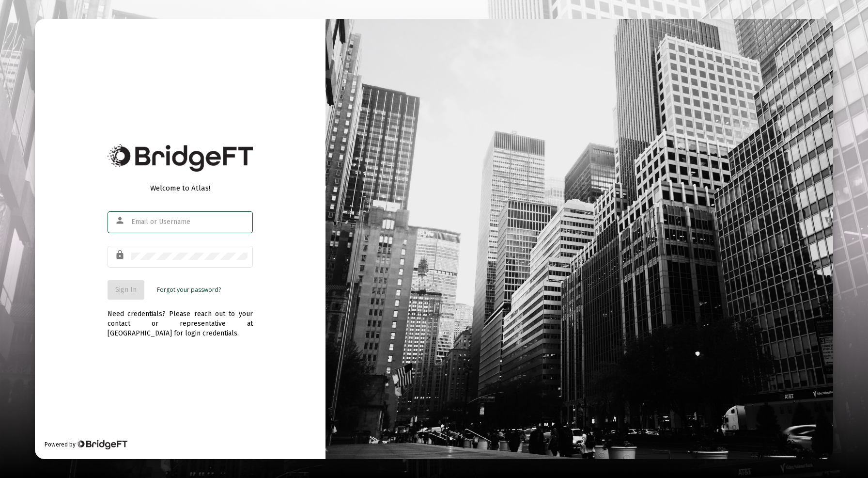 This screenshot has height=478, width=868. Describe the element at coordinates (180, 188) in the screenshot. I see `div: Welcome to Atlas!` at that location.